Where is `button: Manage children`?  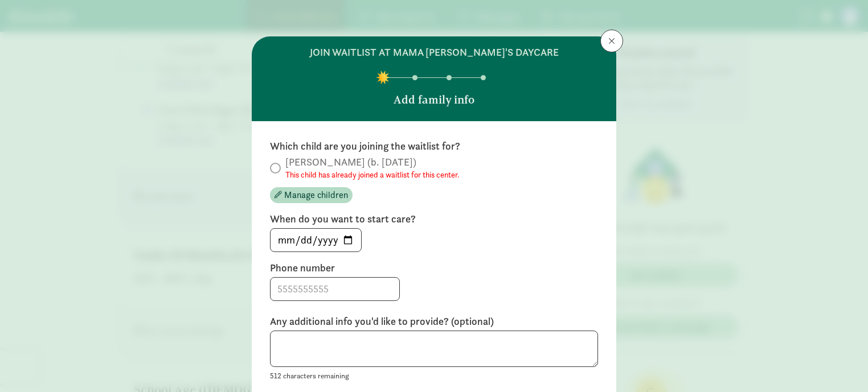
button: Manage children is located at coordinates (311, 195).